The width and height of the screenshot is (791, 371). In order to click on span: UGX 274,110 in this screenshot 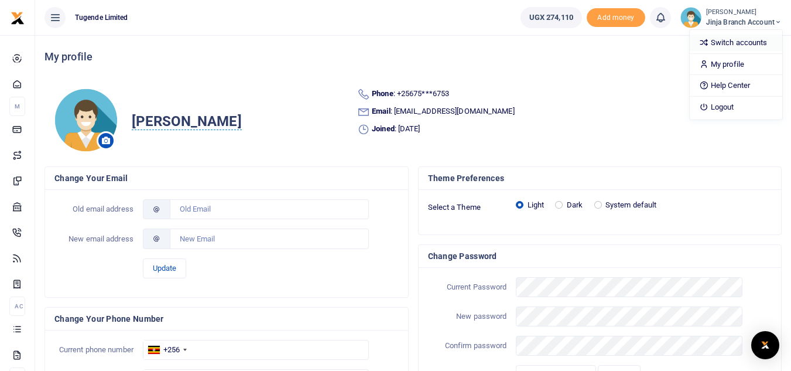, I will do `click(551, 18)`.